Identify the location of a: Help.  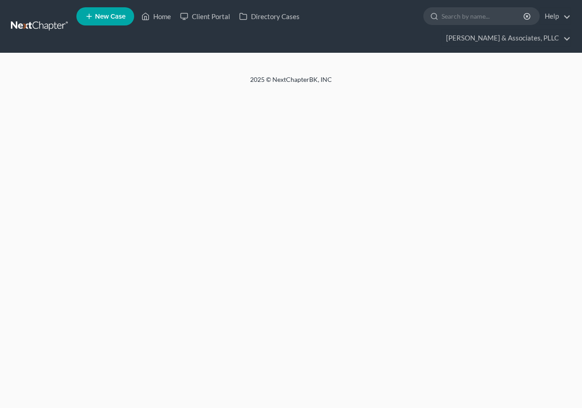
(555, 16).